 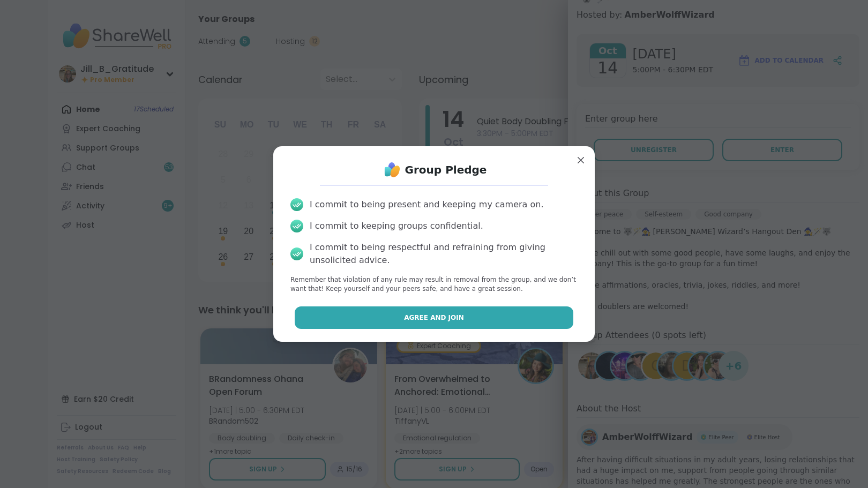 I want to click on div: I commit to keeping groups confidential., so click(x=396, y=226).